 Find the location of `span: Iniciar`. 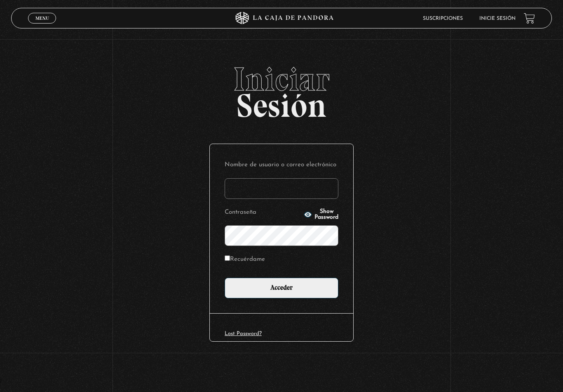

span: Iniciar is located at coordinates (281, 80).